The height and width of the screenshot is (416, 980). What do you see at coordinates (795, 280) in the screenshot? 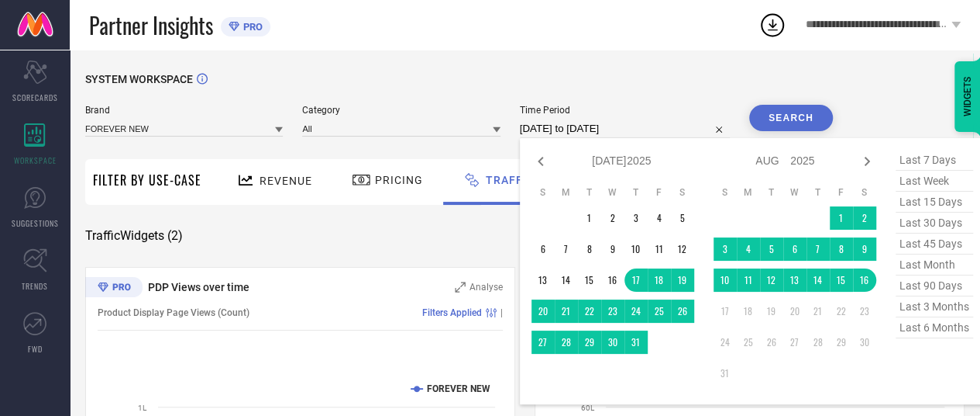
I see `td: Wed Aug 13 2025` at bounding box center [795, 280].